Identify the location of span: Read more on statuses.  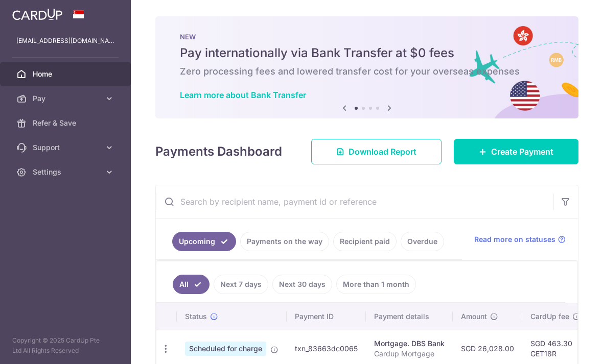
(514, 239).